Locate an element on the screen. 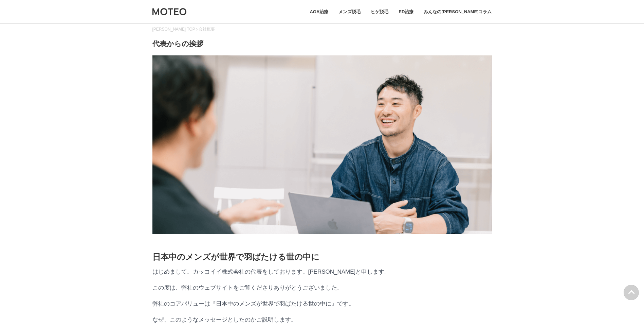 This screenshot has width=644, height=327. span: ED治療 is located at coordinates (406, 11).